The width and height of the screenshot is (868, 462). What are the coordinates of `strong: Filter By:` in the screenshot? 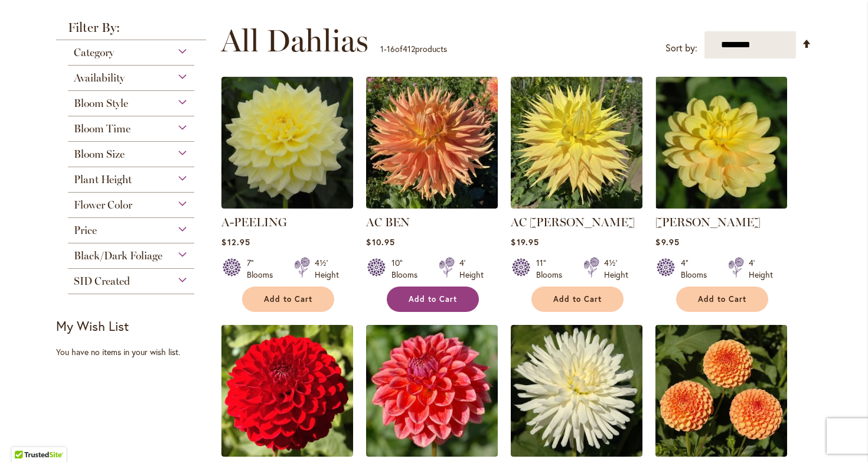 It's located at (131, 31).